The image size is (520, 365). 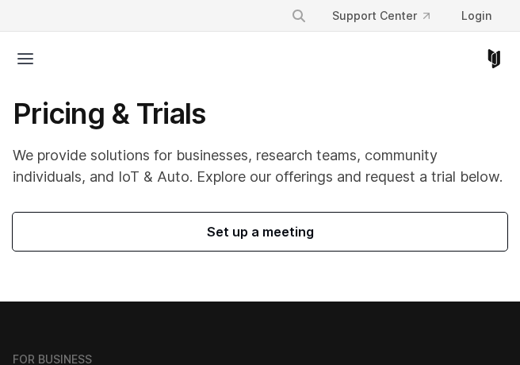 What do you see at coordinates (391, 16) in the screenshot?
I see `div: Navigation Menu` at bounding box center [391, 16].